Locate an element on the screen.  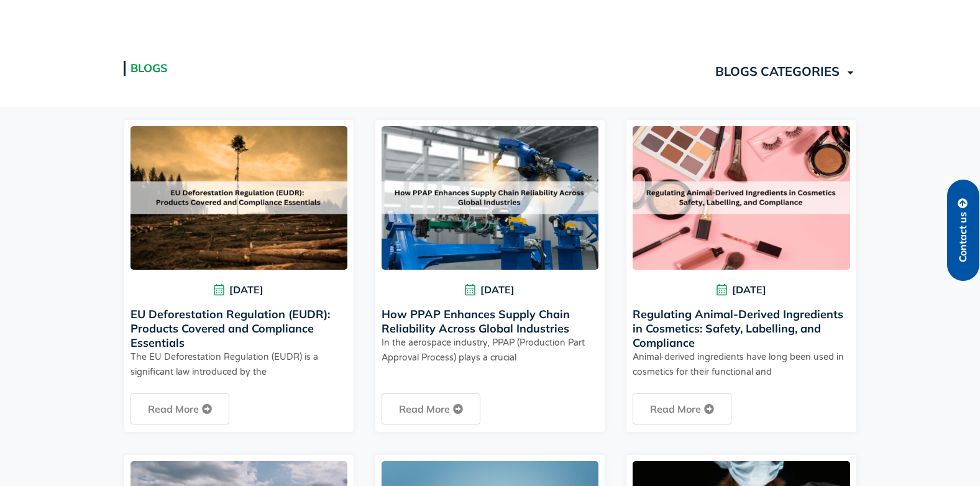
a: EU Deforestation Regulation (EUDR): Products Covered and Compliance Essentials is located at coordinates (230, 328).